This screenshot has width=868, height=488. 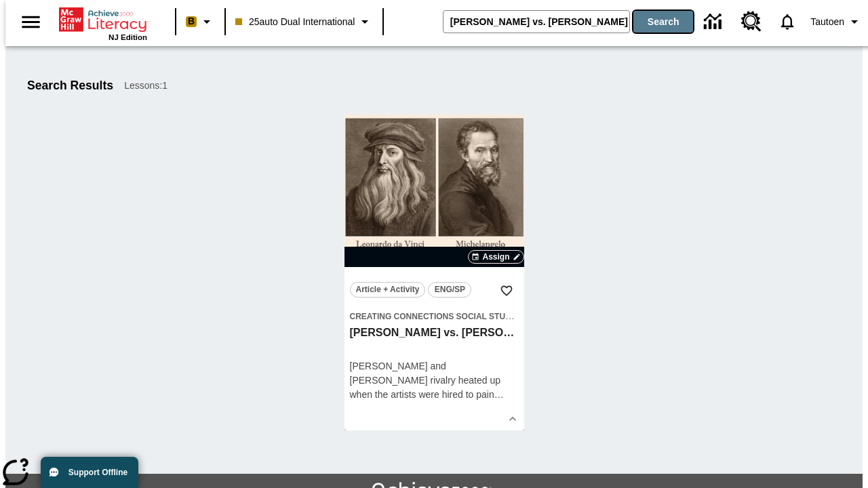 What do you see at coordinates (664, 22) in the screenshot?
I see `button: Search` at bounding box center [664, 22].